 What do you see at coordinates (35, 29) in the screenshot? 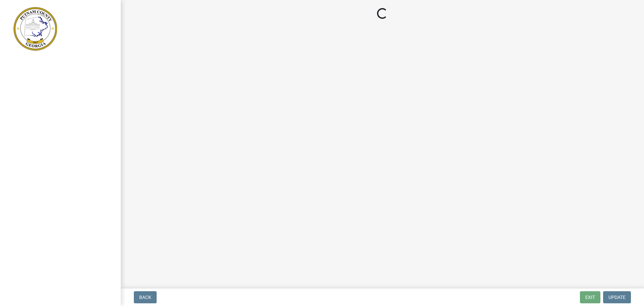
I see `img: Putnam County, Georgia` at bounding box center [35, 29].